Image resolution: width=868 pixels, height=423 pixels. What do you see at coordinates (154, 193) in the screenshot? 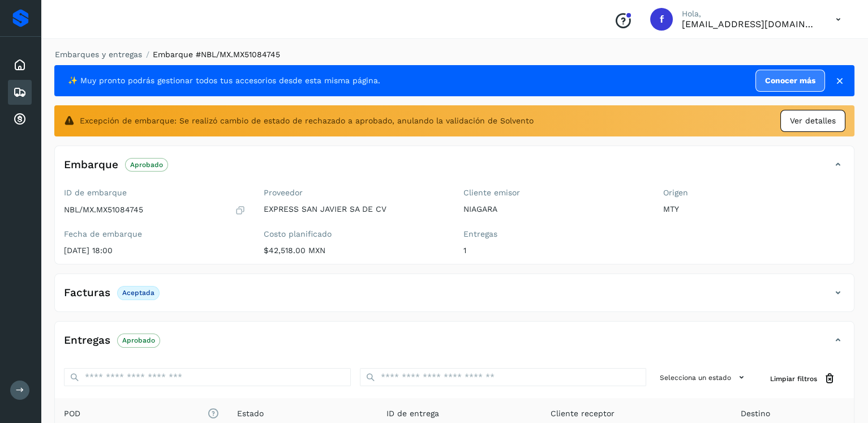
I see `label: ID de embarque` at bounding box center [154, 193].